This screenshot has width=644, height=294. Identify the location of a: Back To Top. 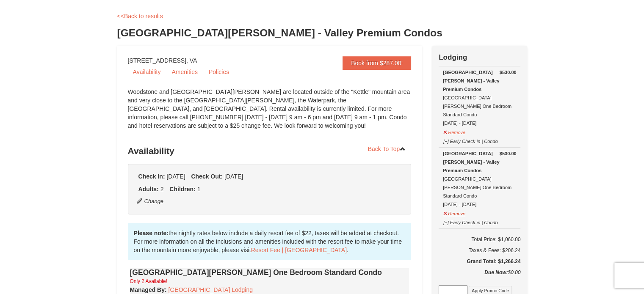
(387, 149).